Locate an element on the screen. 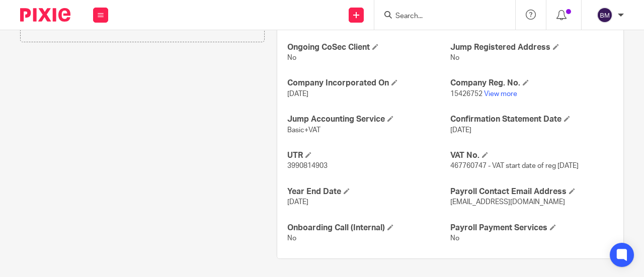  h4: Jump Registered Address is located at coordinates (532, 47).